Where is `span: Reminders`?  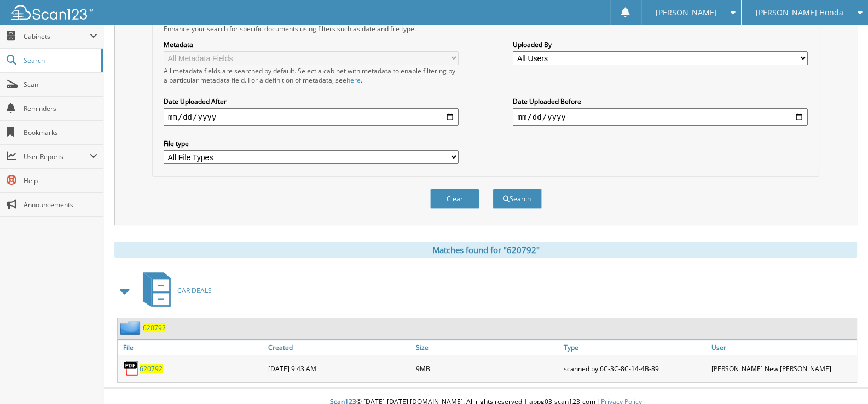 span: Reminders is located at coordinates (60, 108).